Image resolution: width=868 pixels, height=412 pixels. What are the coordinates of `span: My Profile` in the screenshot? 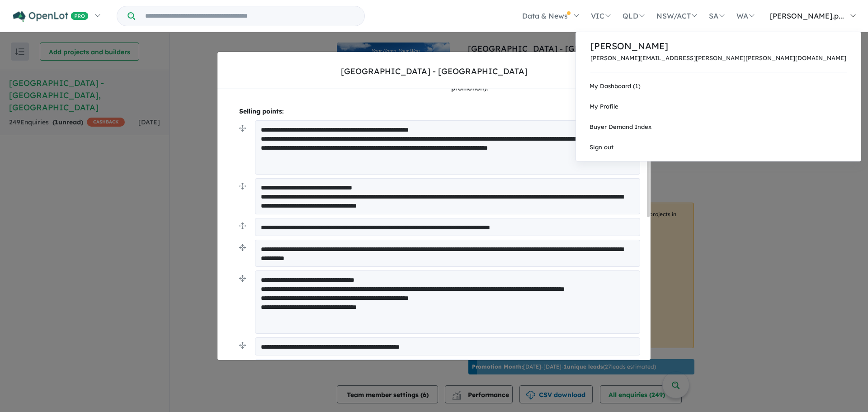 It's located at (604, 106).